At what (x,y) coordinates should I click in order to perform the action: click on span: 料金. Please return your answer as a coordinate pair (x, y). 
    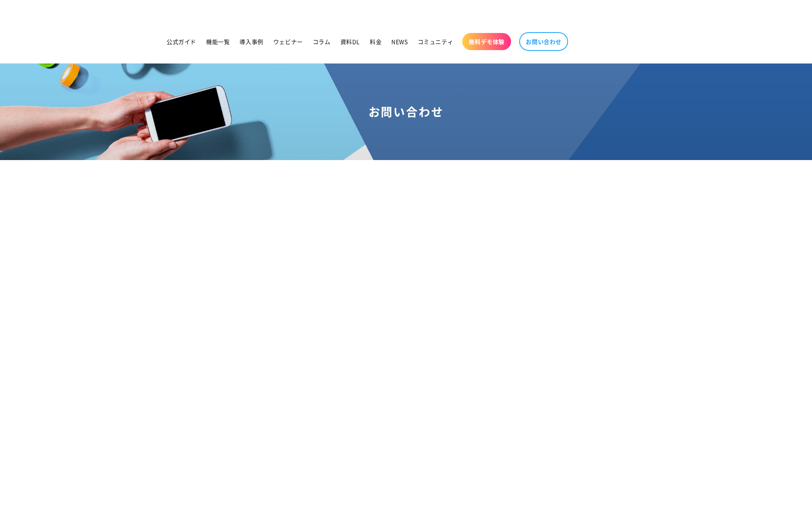
    Looking at the image, I should click on (375, 41).